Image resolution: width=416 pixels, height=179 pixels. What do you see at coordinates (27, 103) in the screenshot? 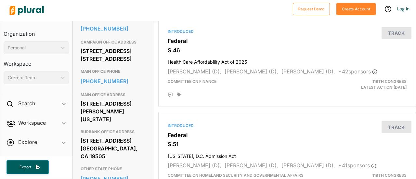
I see `h2: Search` at bounding box center [27, 103].